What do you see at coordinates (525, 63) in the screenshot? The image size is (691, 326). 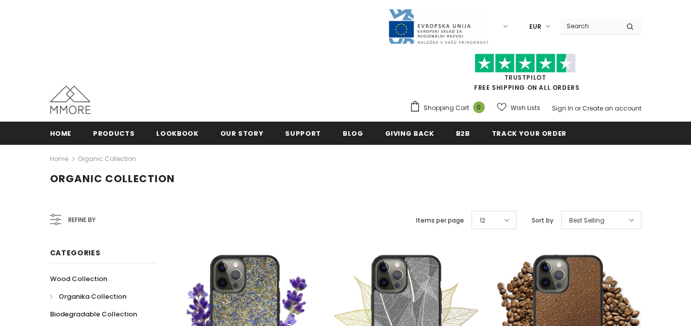 I see `img: Trust Pilot Stars` at bounding box center [525, 63].